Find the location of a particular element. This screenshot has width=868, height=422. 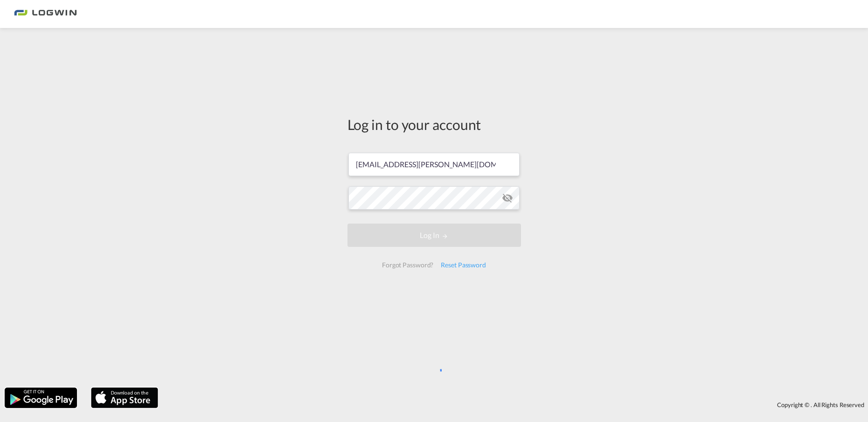

div: Reset Password is located at coordinates (463, 265).